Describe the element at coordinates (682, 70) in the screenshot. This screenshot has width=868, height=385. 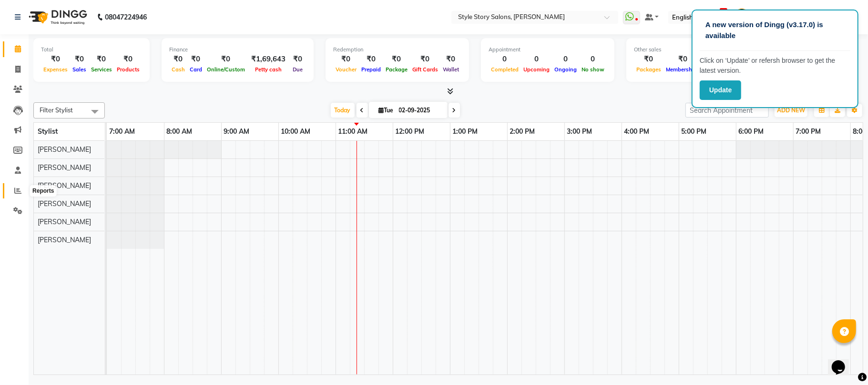
I see `span: Memberships` at that location.